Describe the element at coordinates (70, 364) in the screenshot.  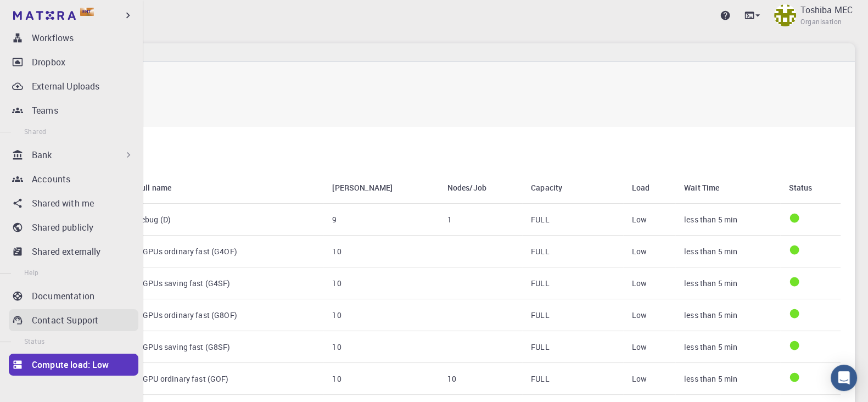
I see `p: Compute load: Low` at that location.